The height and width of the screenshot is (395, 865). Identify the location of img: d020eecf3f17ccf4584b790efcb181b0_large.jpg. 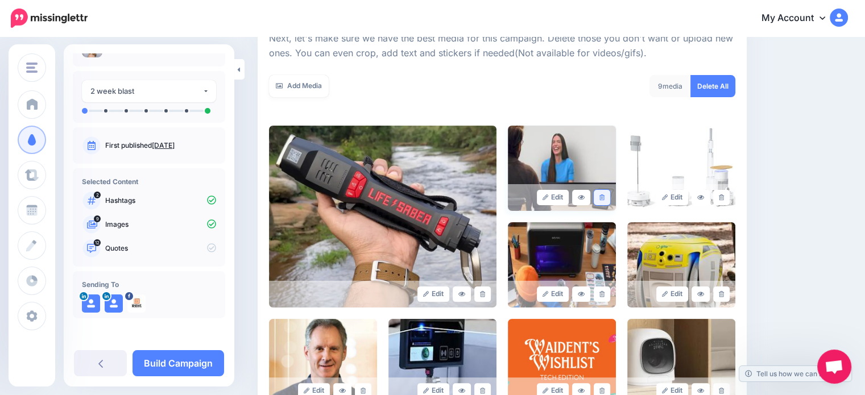
(681, 168).